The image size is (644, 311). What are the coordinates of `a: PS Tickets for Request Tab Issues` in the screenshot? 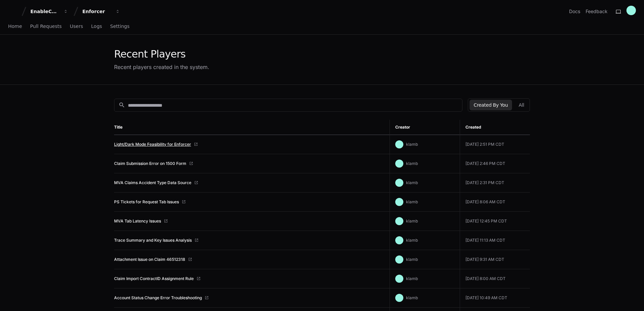 It's located at (146, 202).